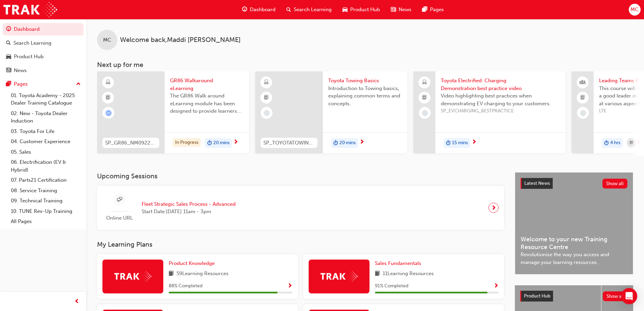  Describe the element at coordinates (43, 50) in the screenshot. I see `button: DashboardSearch LearningProduct HubNews` at that location.